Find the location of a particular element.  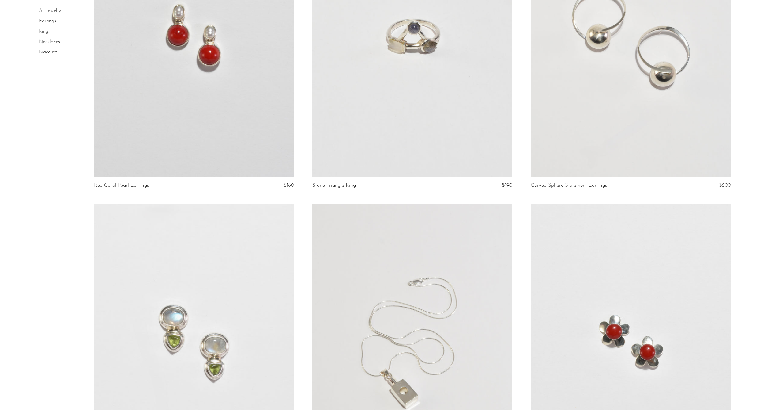

span: $160 is located at coordinates (289, 185).